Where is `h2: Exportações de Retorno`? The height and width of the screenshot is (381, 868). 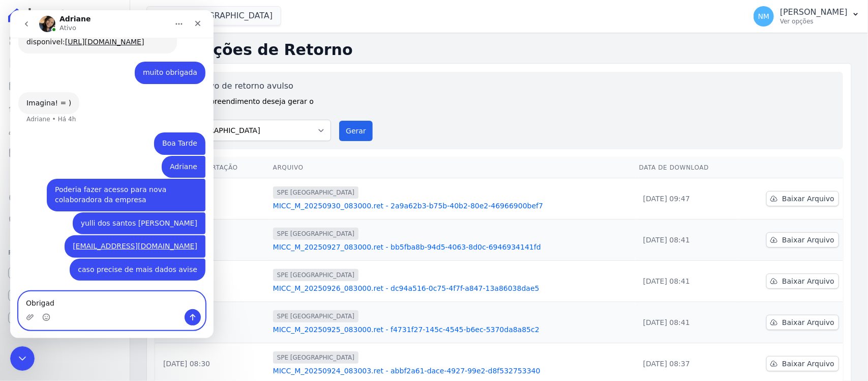 h2: Exportações de Retorno is located at coordinates (499, 49).